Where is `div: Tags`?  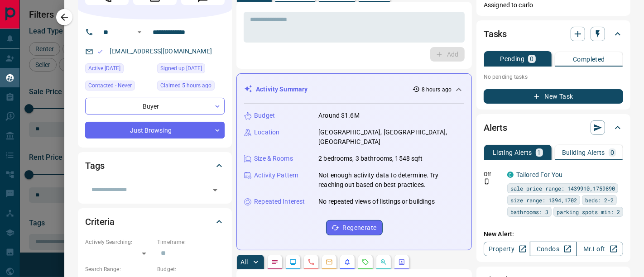 div: Tags is located at coordinates (155, 166).